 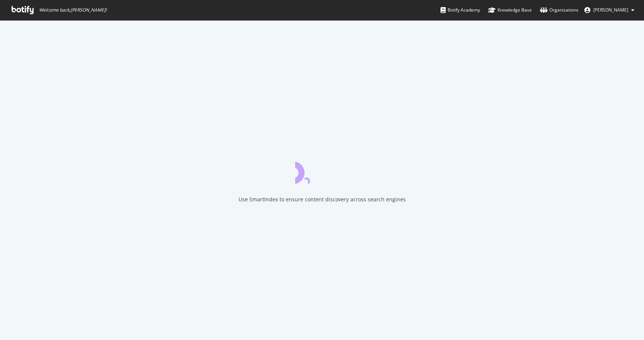 What do you see at coordinates (322, 200) in the screenshot?
I see `div: Use SmartIndex to ensure content discovery across search engines` at bounding box center [322, 200].